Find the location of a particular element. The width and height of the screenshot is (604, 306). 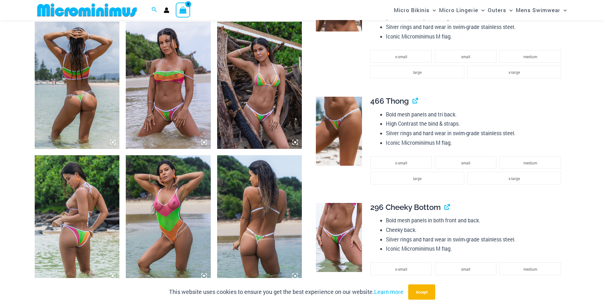

span: Mens Swimwear is located at coordinates (538, 10).